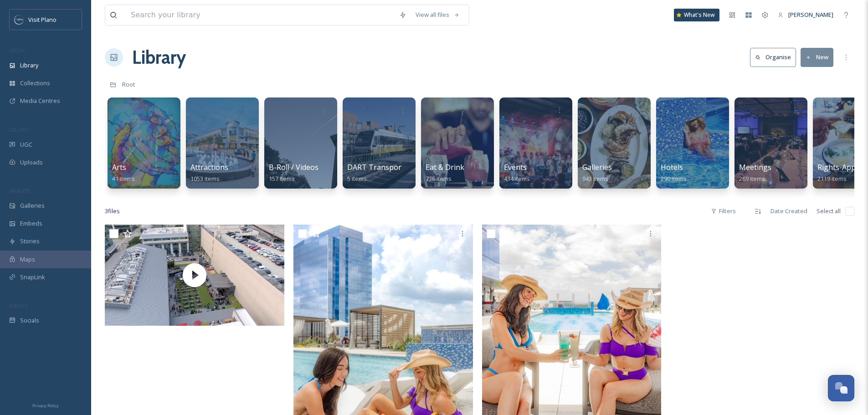 The height and width of the screenshot is (415, 868). What do you see at coordinates (841, 388) in the screenshot?
I see `button: Open Chat` at bounding box center [841, 388].